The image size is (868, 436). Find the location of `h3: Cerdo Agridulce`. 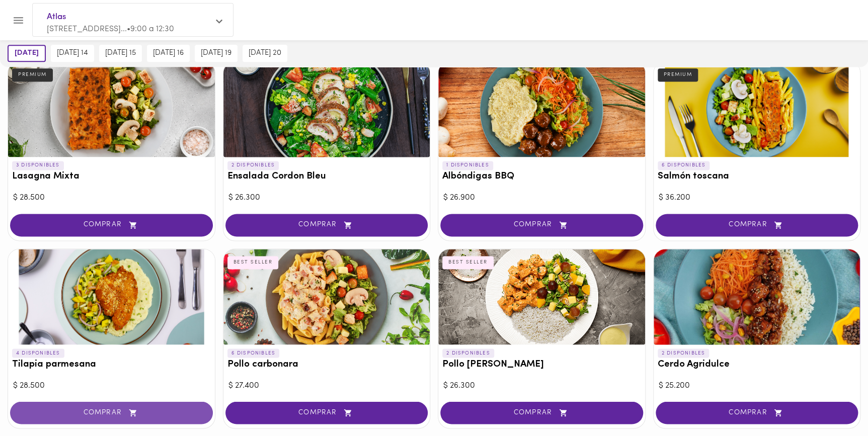

h3: Cerdo Agridulce is located at coordinates (757, 364).